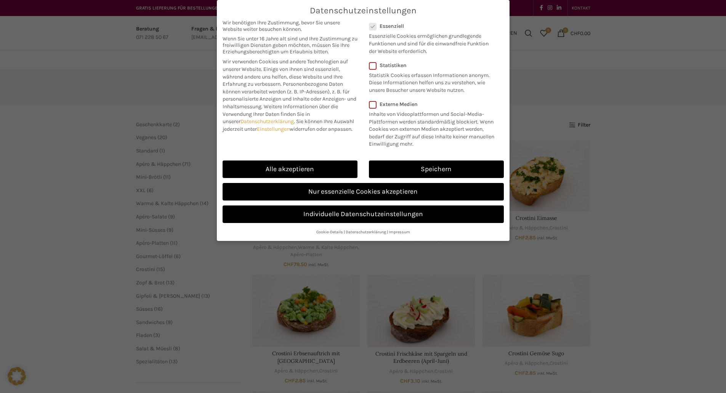 Image resolution: width=726 pixels, height=393 pixels. I want to click on span: Datenschutzeinstellungen, so click(363, 11).